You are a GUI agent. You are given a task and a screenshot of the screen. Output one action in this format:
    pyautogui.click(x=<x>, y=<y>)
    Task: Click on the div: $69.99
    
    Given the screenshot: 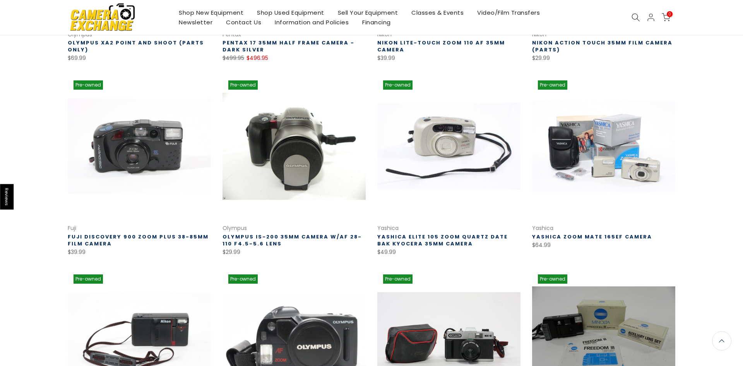 What is the action you would take?
    pyautogui.click(x=139, y=58)
    